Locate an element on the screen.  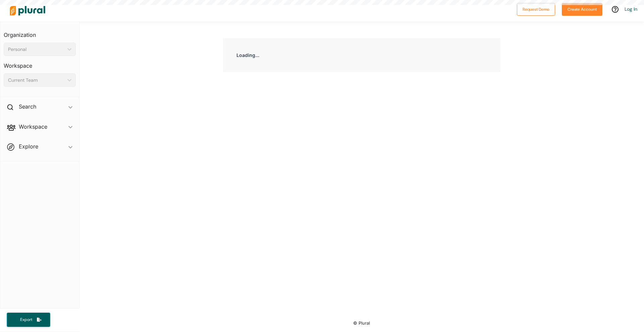
a: Log In is located at coordinates (631, 9).